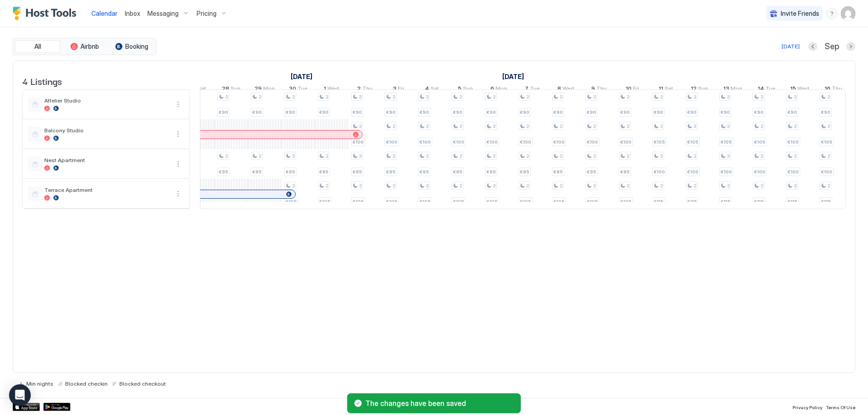 The image size is (868, 415). What do you see at coordinates (231, 90) in the screenshot?
I see `a: September 28, 2025` at bounding box center [231, 90].